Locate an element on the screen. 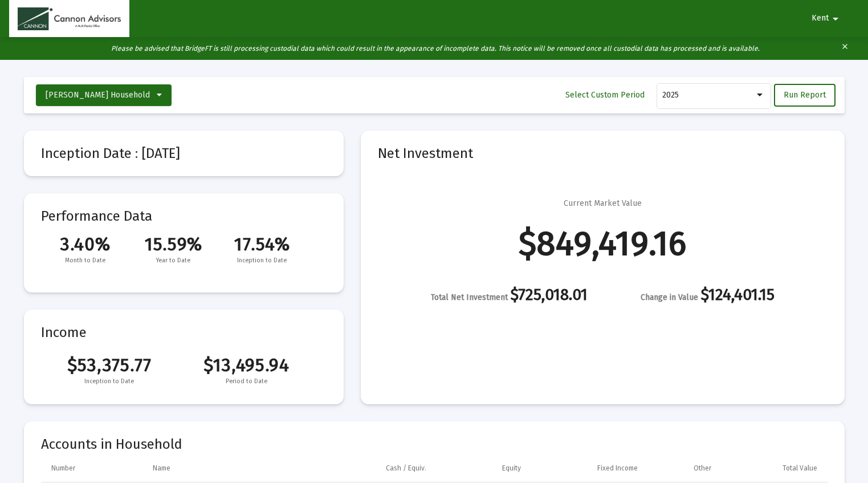 This screenshot has height=483, width=868. button: Run Report is located at coordinates (805, 96).